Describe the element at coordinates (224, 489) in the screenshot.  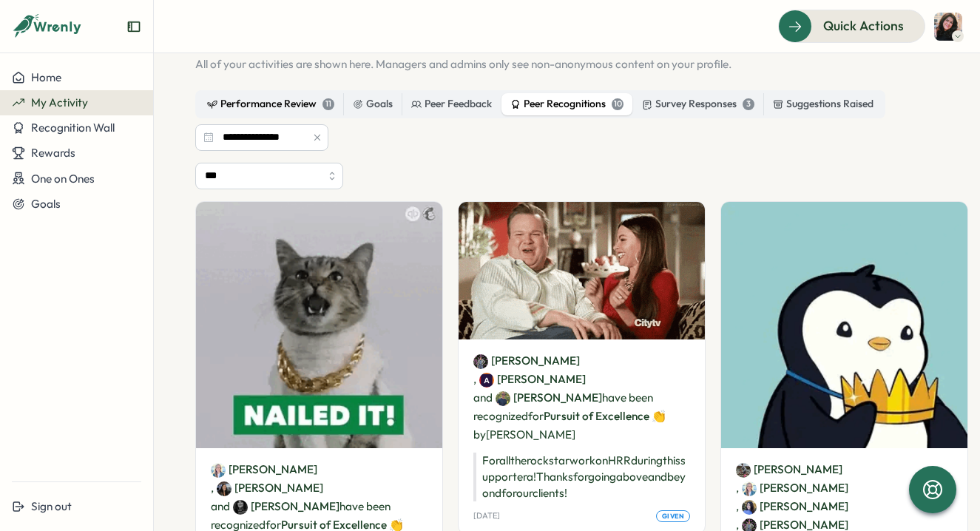
I see `img: Ashley Jessen` at that location.